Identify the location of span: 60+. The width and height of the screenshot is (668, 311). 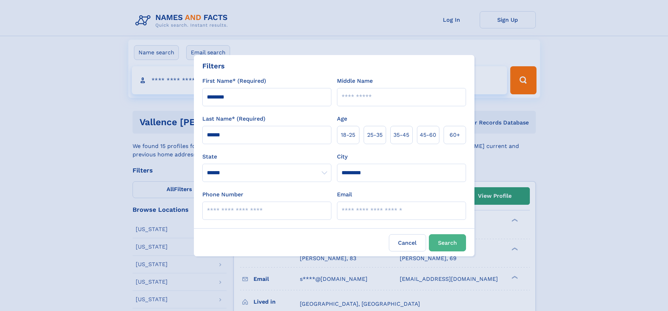
(455, 135).